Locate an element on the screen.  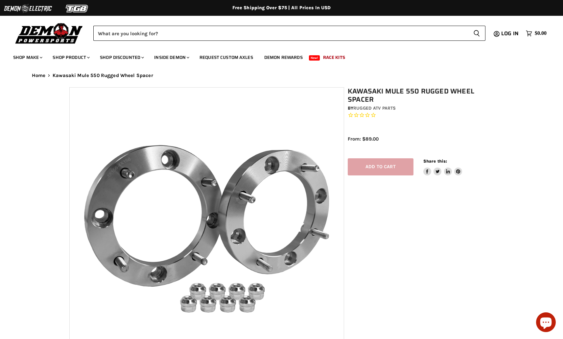
a: Shop Discounted is located at coordinates (121, 57).